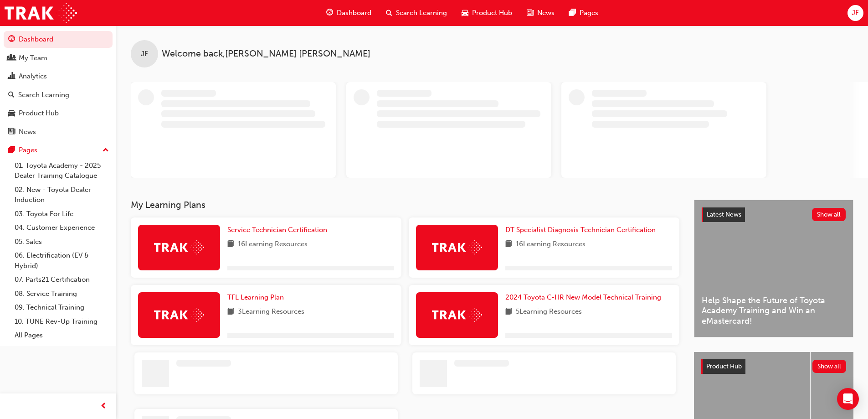  Describe the element at coordinates (62, 280) in the screenshot. I see `a: 07. Parts21 Certification` at that location.